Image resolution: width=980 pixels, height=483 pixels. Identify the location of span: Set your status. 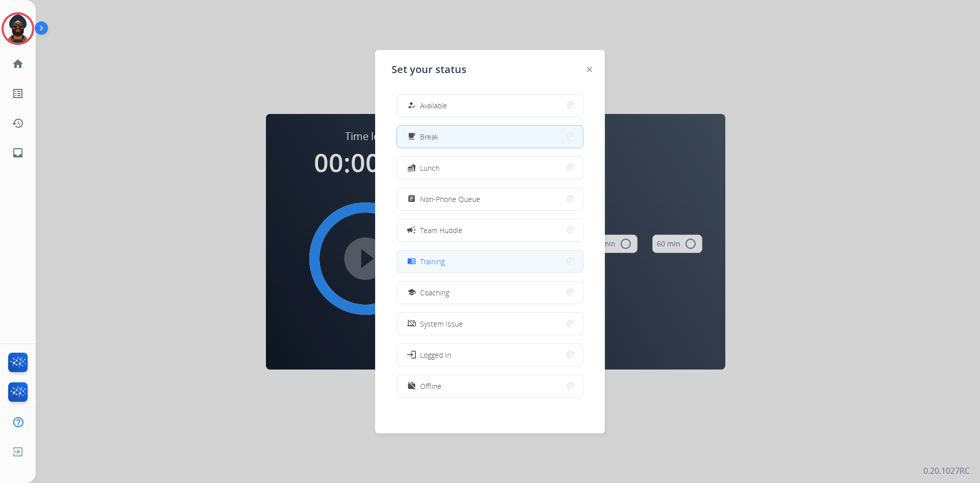
(428, 70).